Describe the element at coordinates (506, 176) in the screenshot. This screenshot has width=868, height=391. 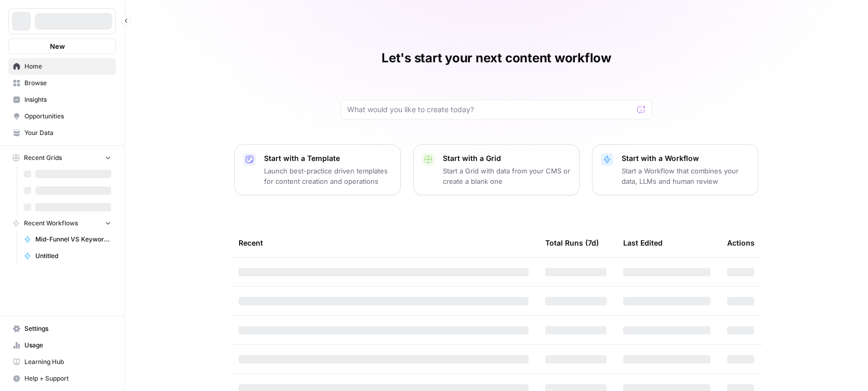
I see `p: Start a Grid with data from your CMS or create a blank one` at that location.